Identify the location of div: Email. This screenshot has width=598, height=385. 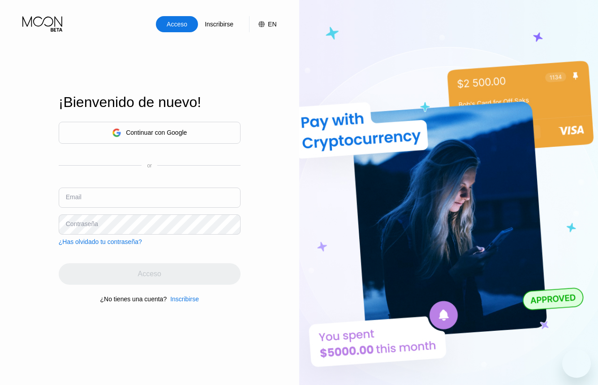
(73, 197).